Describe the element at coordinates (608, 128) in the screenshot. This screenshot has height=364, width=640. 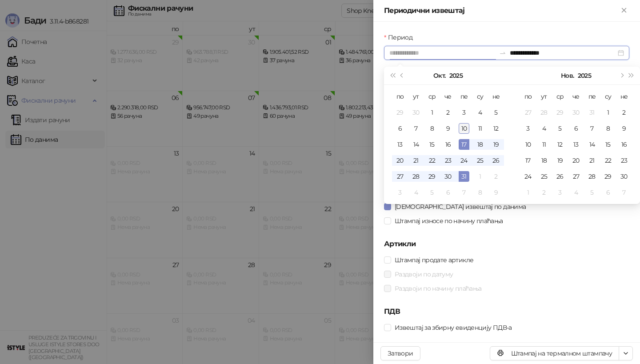
I see `div: 8` at that location.